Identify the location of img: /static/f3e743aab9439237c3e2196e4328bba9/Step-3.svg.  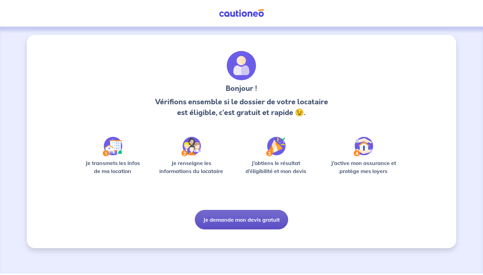
(276, 147).